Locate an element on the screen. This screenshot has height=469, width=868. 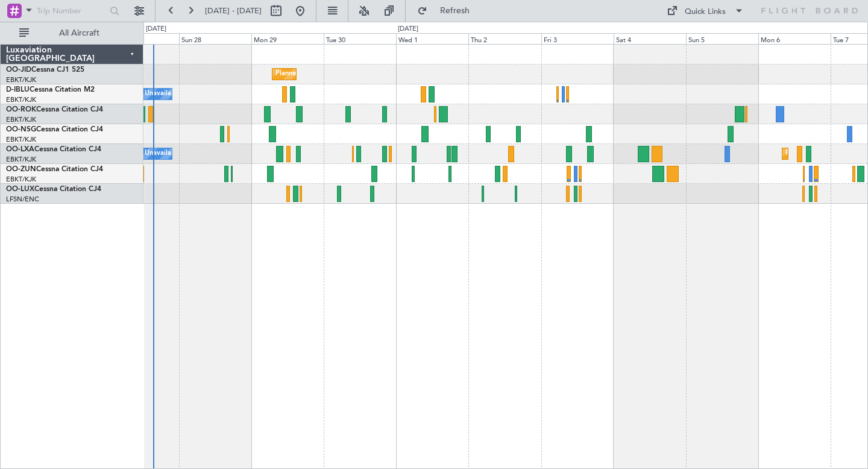
span: OO-JID is located at coordinates (19, 70).